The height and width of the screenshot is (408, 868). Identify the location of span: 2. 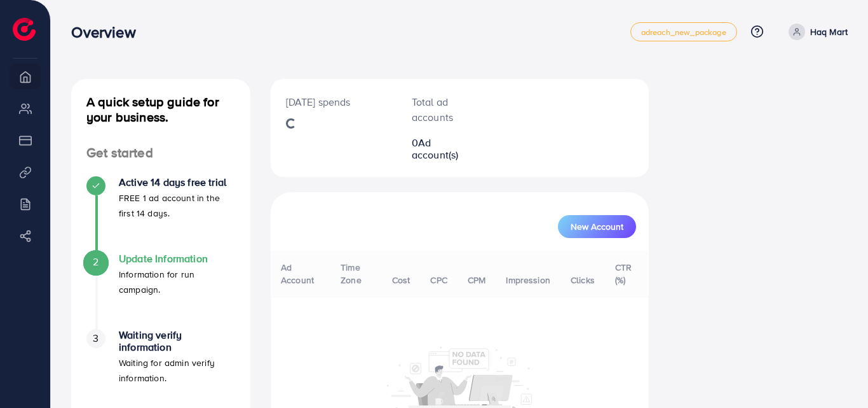
(95, 261).